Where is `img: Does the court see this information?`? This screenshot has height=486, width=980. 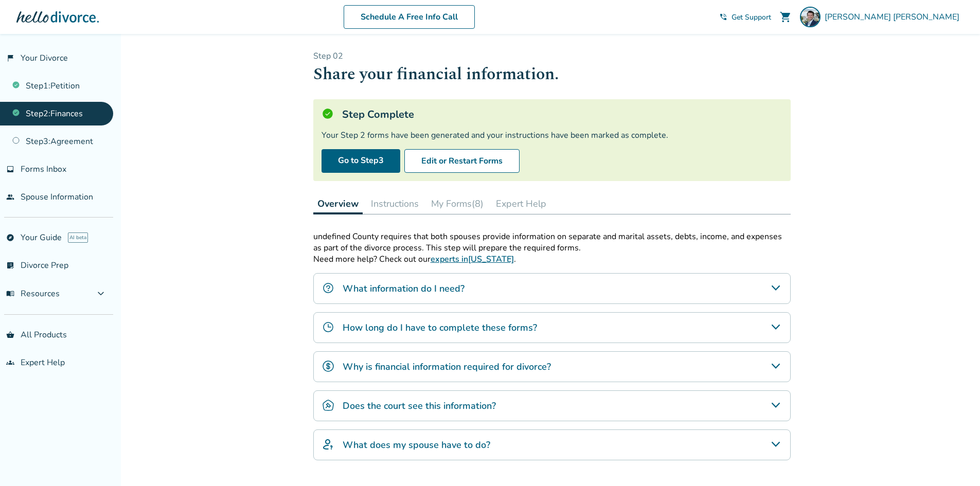
img: Does the court see this information? is located at coordinates (328, 405).